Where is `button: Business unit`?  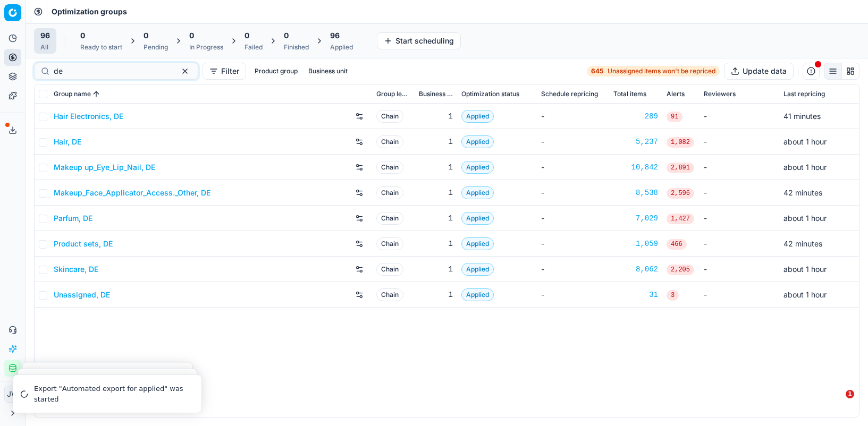 button: Business unit is located at coordinates (328, 71).